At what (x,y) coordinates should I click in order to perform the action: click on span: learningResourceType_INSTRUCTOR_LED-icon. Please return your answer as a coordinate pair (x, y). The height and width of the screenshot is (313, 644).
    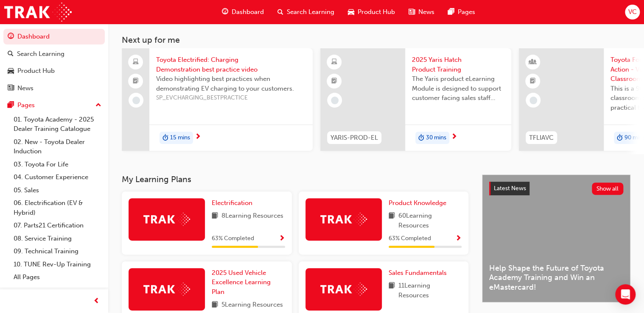
    Looking at the image, I should click on (533, 62).